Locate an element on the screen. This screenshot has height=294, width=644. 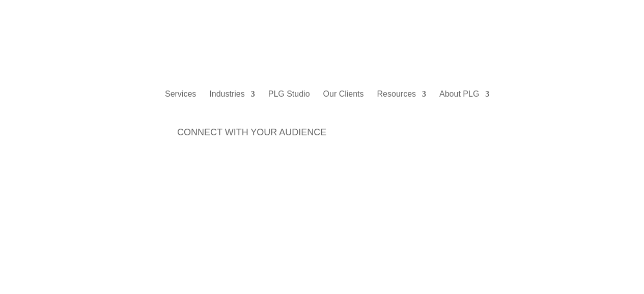
a: Resources is located at coordinates (402, 94).